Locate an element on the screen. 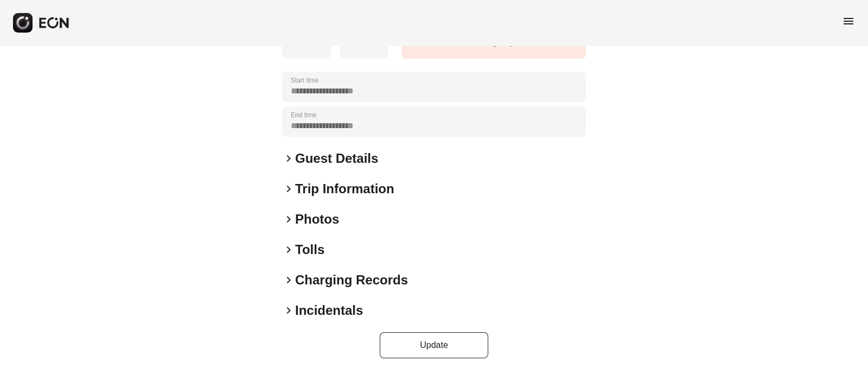  button: Update is located at coordinates (434, 345).